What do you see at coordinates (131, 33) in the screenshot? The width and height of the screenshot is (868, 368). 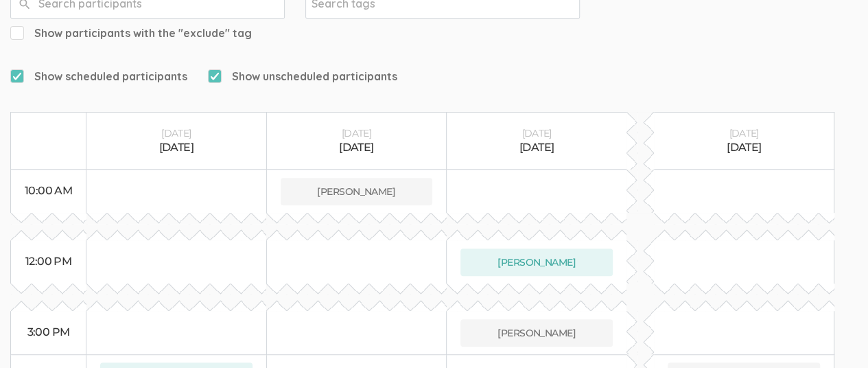 I see `span: Show participants with the "exclude" tag` at bounding box center [131, 33].